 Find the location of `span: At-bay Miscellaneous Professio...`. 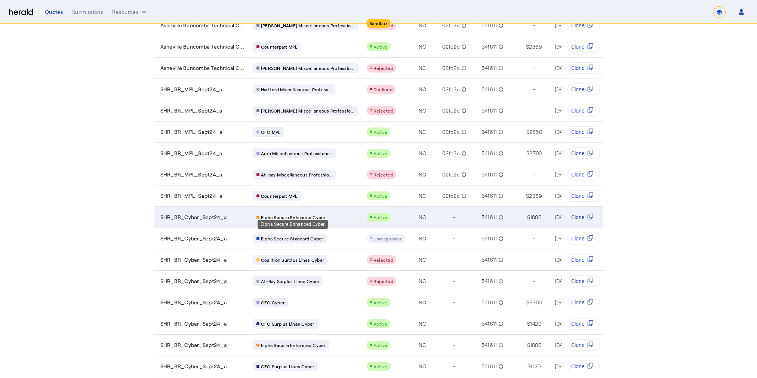

span: At-bay Miscellaneous Professio... is located at coordinates (297, 175).